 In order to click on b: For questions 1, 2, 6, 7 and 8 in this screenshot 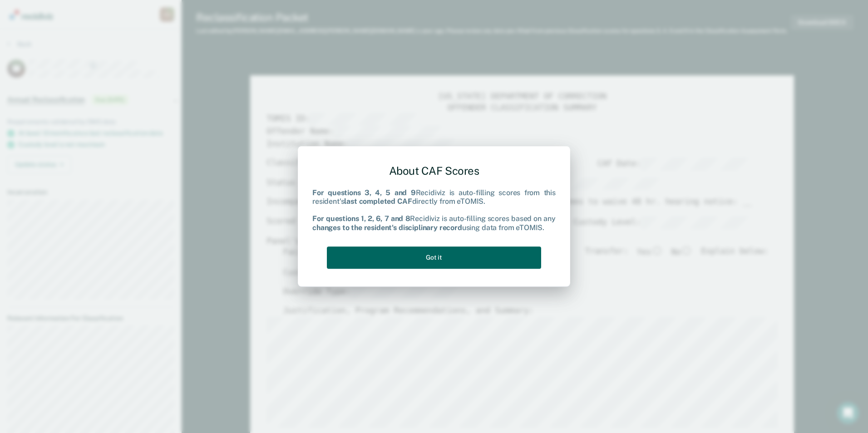, I will do `click(361, 219)`.